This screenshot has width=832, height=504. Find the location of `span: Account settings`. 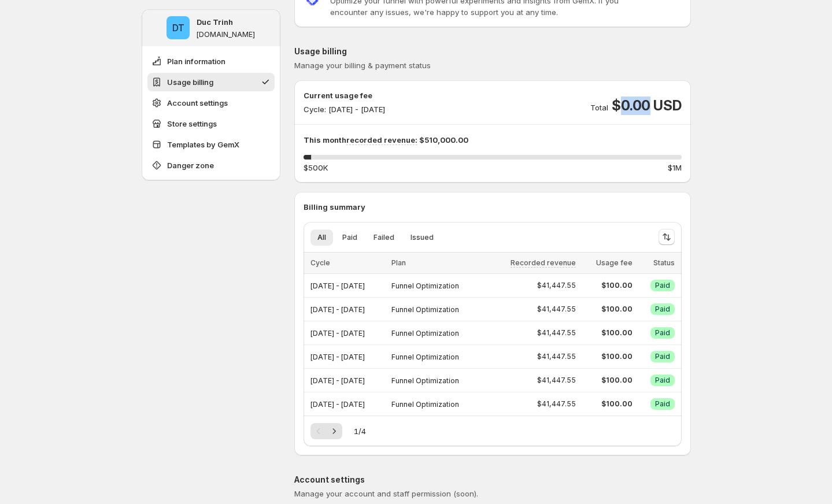

span: Account settings is located at coordinates (198, 103).